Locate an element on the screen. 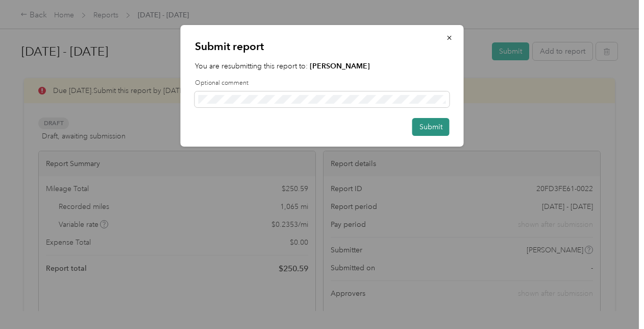  label: Optional comment is located at coordinates (322, 83).